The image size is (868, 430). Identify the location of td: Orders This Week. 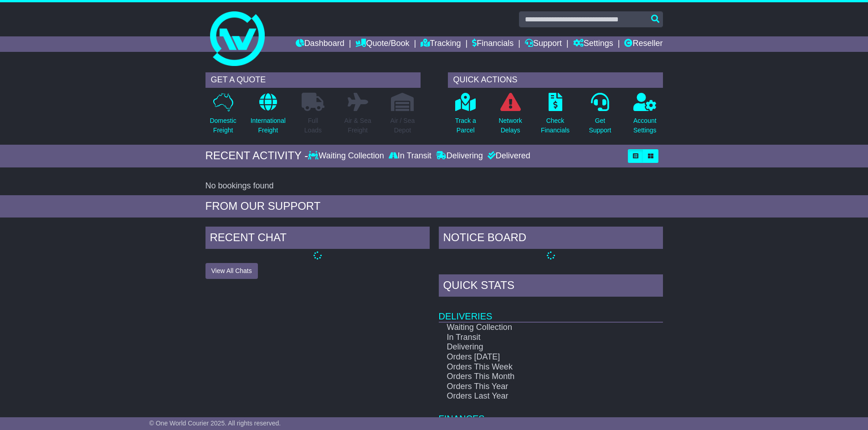
(535, 367).